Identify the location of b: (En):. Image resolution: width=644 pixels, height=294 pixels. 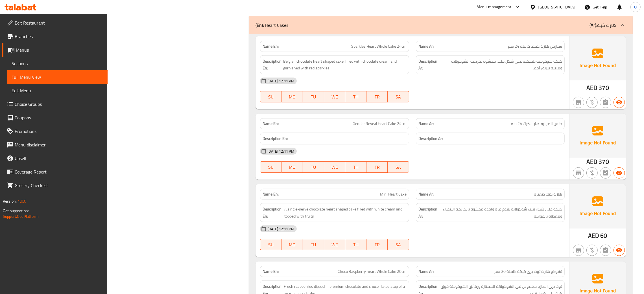
(260, 25).